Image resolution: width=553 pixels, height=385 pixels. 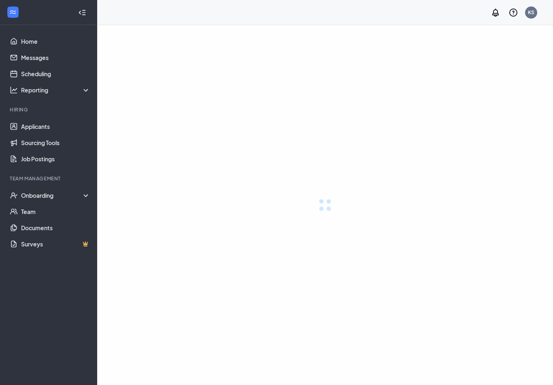 I want to click on a: Scheduling, so click(x=55, y=74).